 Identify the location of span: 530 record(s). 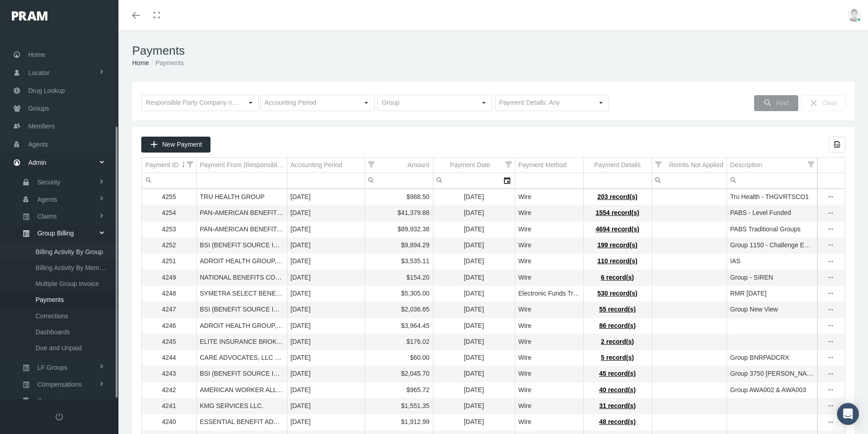
(617, 294).